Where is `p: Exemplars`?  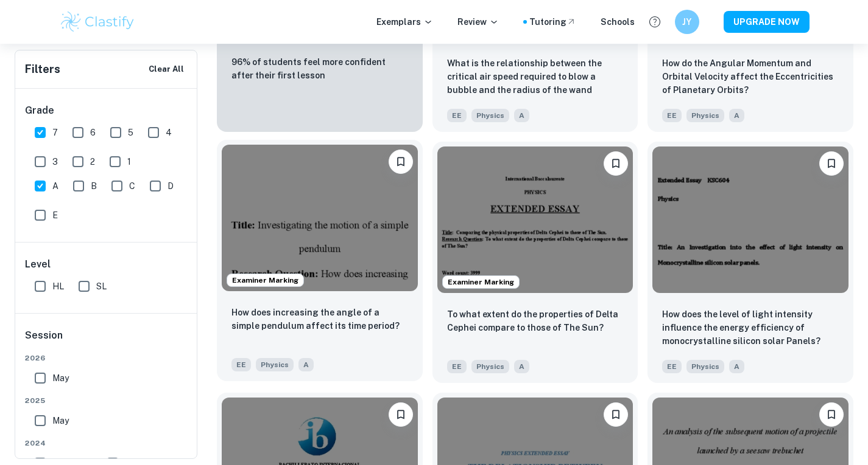
p: Exemplars is located at coordinates (404, 22).